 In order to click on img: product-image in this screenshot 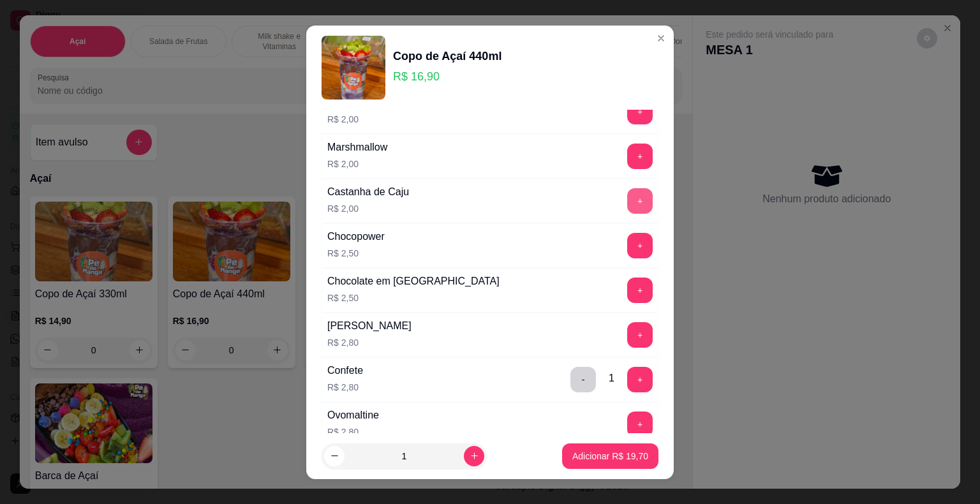, I will do `click(354, 67)`.